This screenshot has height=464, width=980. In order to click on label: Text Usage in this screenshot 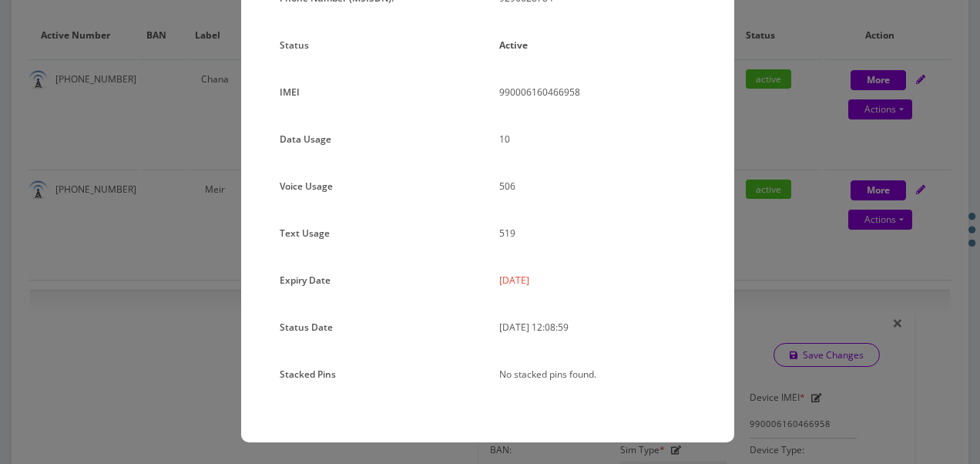, I will do `click(305, 233)`.